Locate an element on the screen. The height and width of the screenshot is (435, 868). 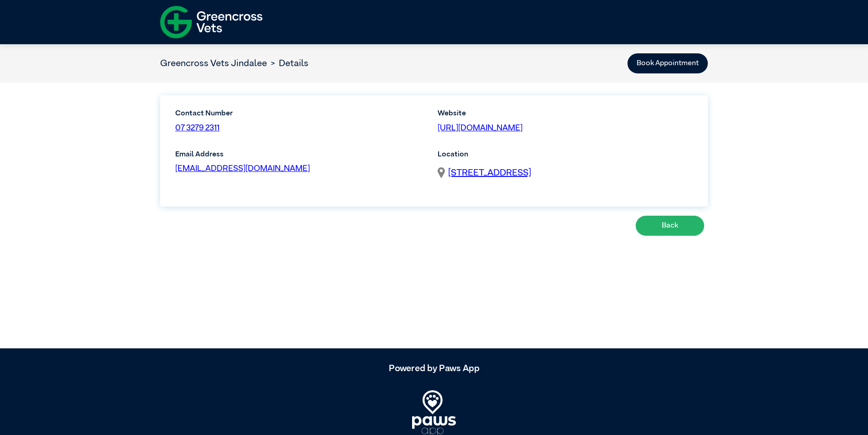
a: Greencross Vets Jindalee is located at coordinates (214, 63).